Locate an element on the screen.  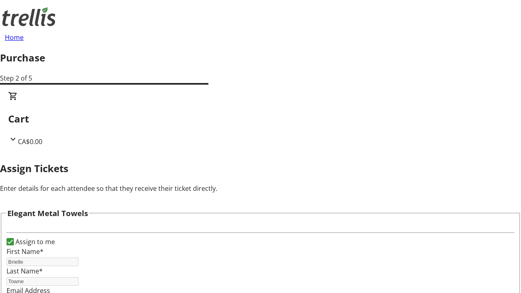
label: First Name* is located at coordinates (25, 251).